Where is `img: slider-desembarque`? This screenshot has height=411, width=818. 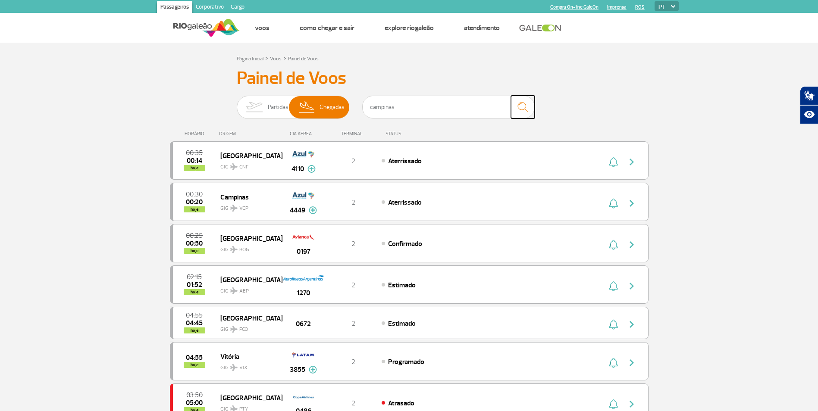
img: slider-desembarque is located at coordinates (307, 107).